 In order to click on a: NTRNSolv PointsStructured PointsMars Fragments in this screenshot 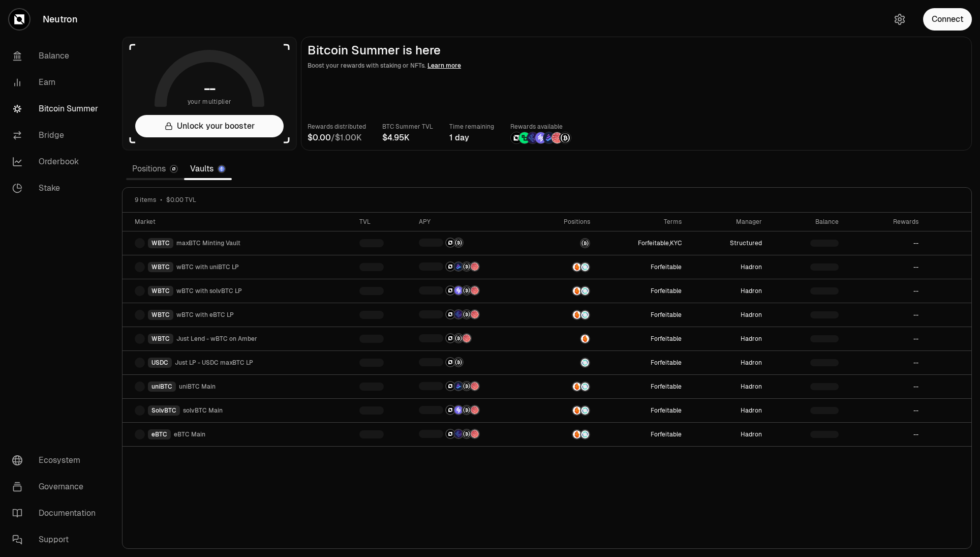, I will do `click(473, 293)`.